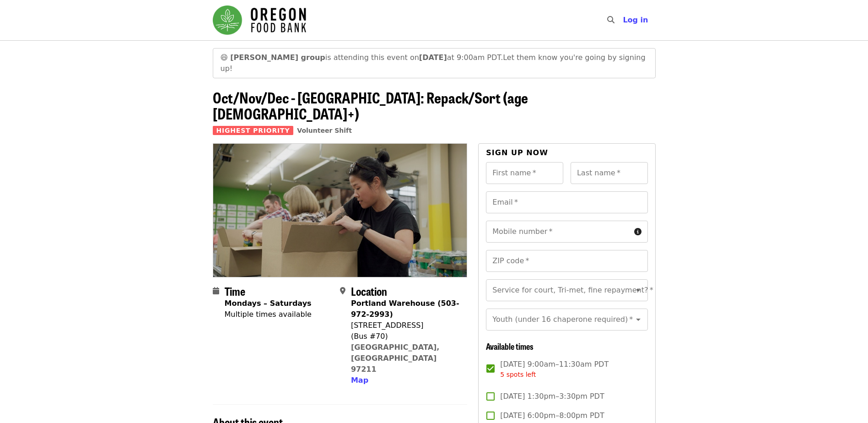  Describe the element at coordinates (268, 303) in the screenshot. I see `strong: Mondays – Saturdays` at that location.